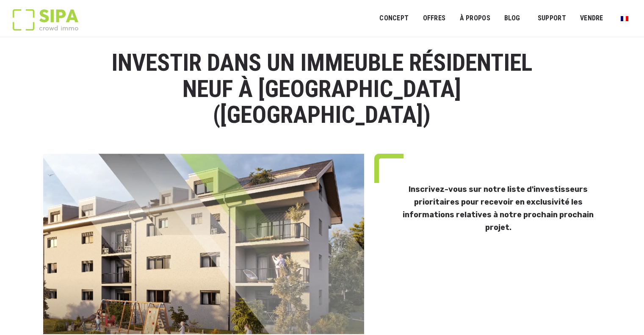  I want to click on h3: Inscrivez-vous sur notre liste d'investisseurs prioritaires pour recevoir en exclusivité les info..., so click(498, 208).